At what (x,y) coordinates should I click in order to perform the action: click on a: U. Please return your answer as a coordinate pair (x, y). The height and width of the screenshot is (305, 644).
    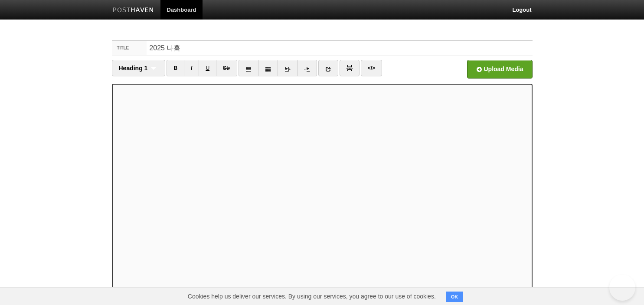
    Looking at the image, I should click on (207, 68).